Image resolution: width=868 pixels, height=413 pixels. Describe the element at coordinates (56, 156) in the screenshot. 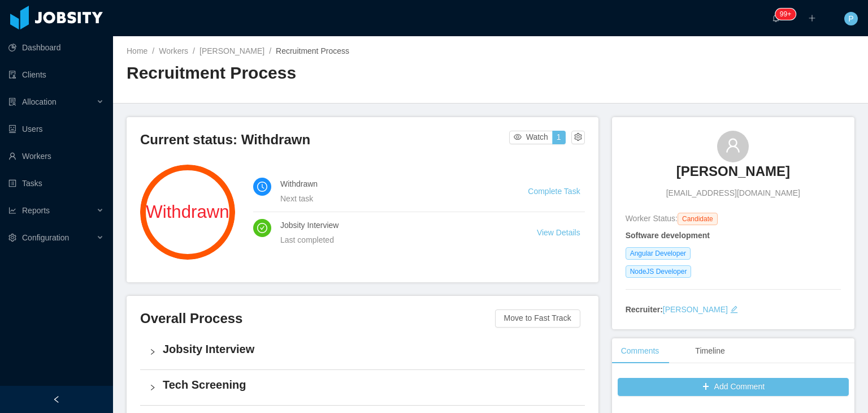

I see `a: icon: userWorkers` at that location.